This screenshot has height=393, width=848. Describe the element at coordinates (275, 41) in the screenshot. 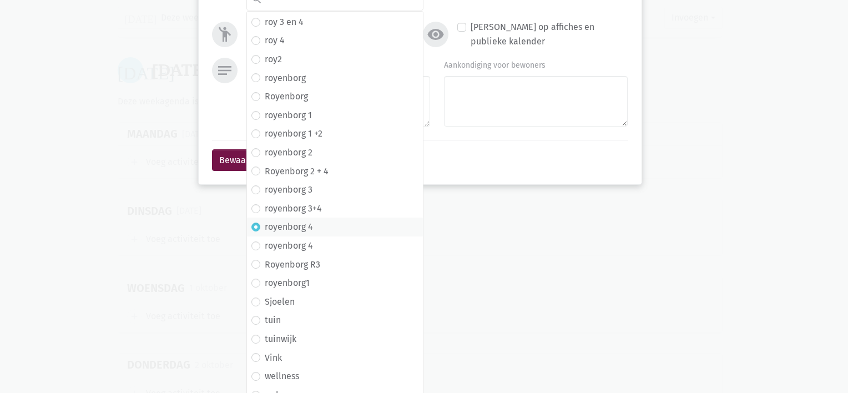

I see `label: roy 4` at that location.